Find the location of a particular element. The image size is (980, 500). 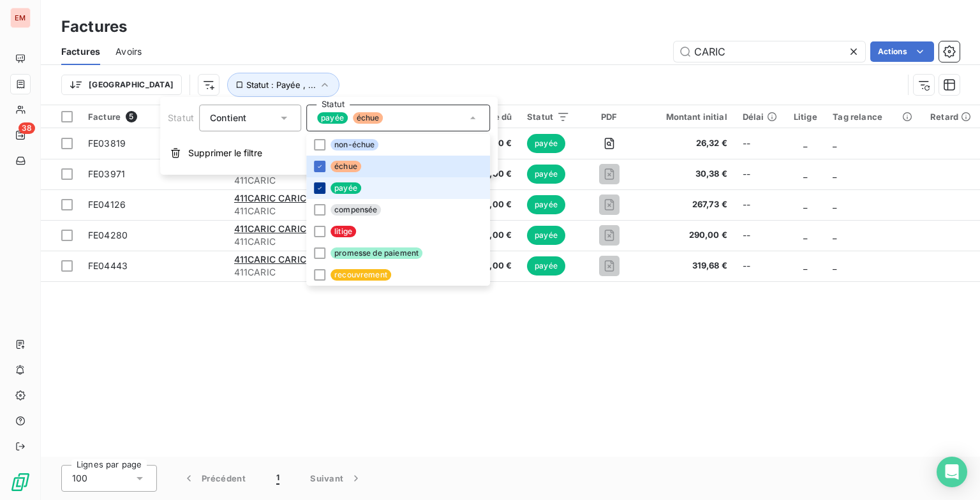

span: promesse de paiement is located at coordinates (376, 253).